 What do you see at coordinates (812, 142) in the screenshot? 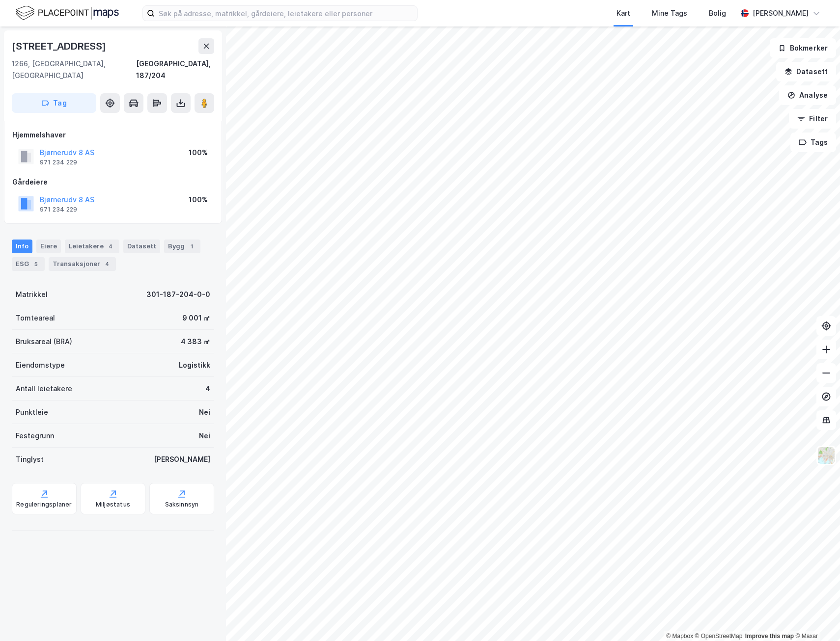
I see `button: Tags` at bounding box center [812, 142].